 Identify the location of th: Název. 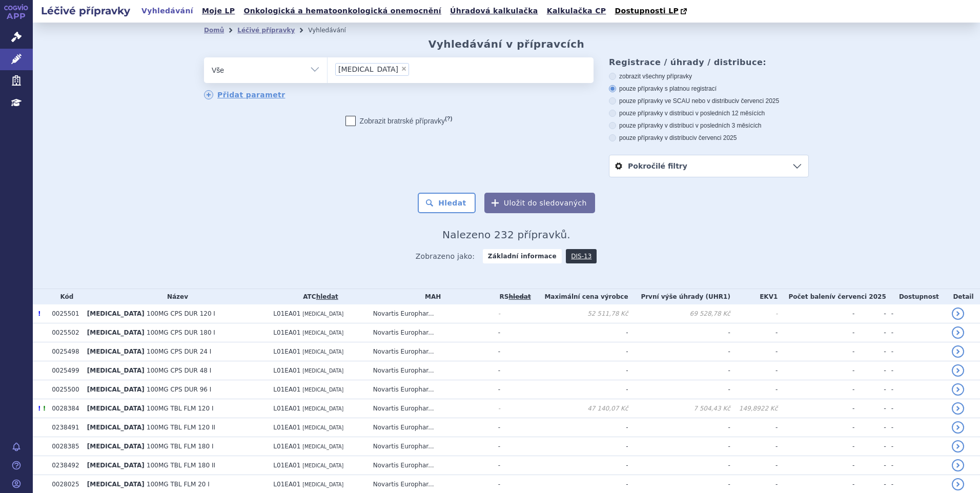
(175, 297).